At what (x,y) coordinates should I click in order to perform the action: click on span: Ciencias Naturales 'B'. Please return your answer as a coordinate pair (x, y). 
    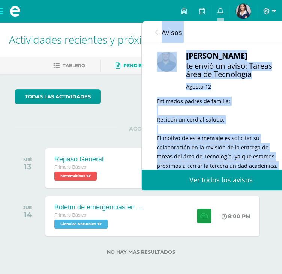
    Looking at the image, I should click on (81, 224).